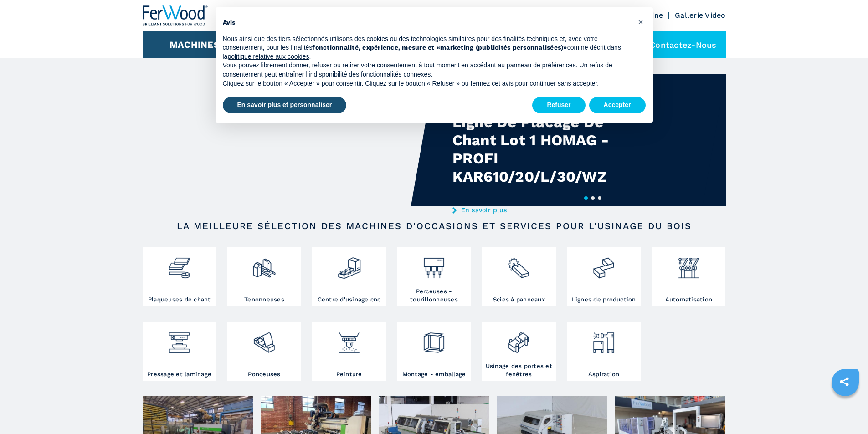  Describe the element at coordinates (689, 277) in the screenshot. I see `a: Automatisation` at that location.